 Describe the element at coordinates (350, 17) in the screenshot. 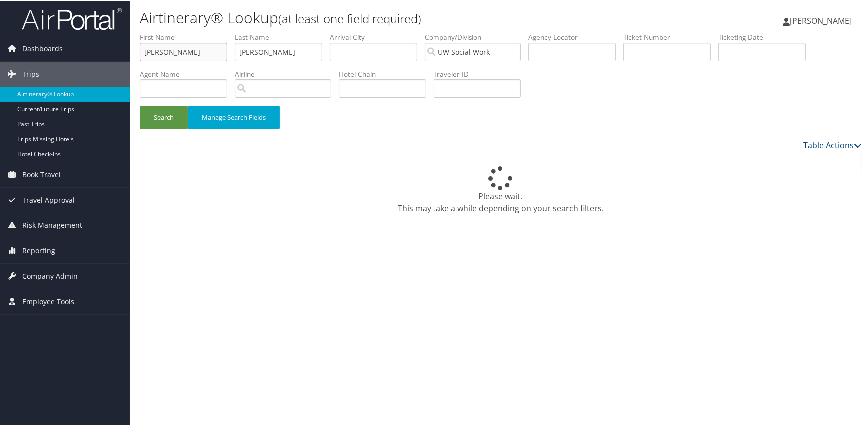

I see `small: (at least one field required)` at that location.